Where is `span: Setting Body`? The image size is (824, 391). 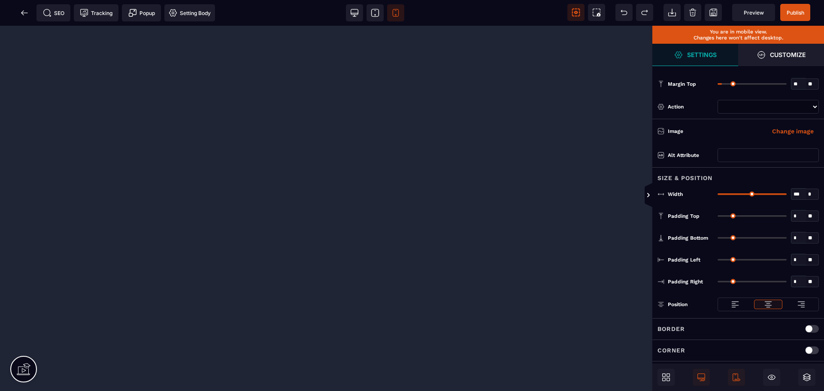
span: Setting Body is located at coordinates (190, 13).